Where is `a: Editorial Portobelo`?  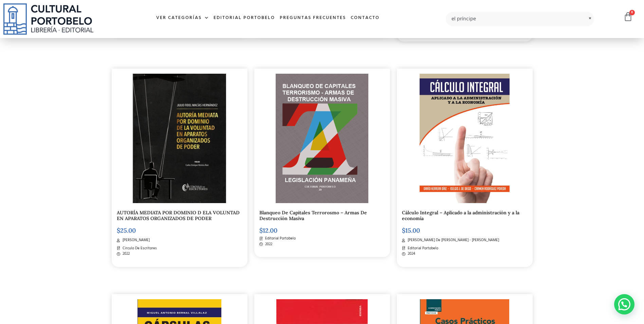
a: Editorial Portobelo is located at coordinates (244, 18).